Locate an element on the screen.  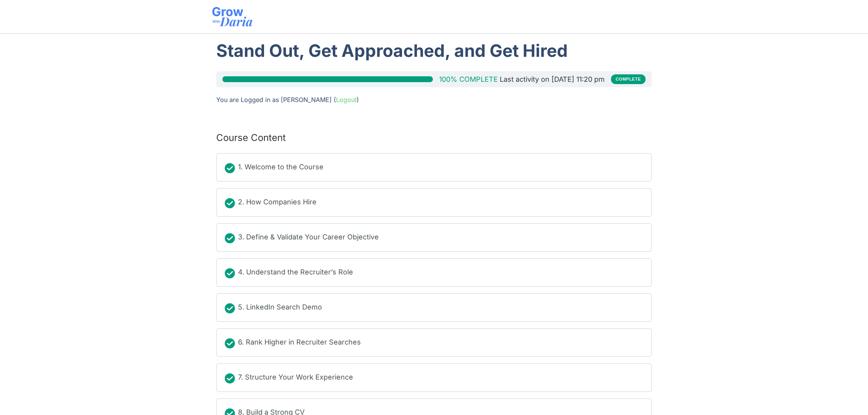
div: Complete is located at coordinates (628, 79).